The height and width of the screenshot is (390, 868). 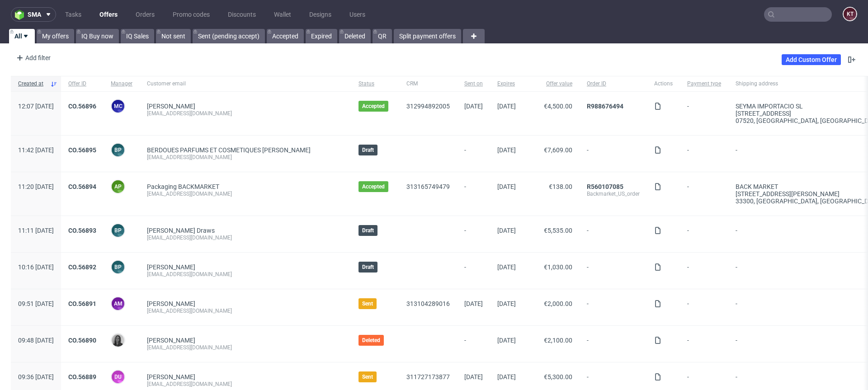 What do you see at coordinates (613, 83) in the screenshot?
I see `span: Order ID` at bounding box center [613, 83].